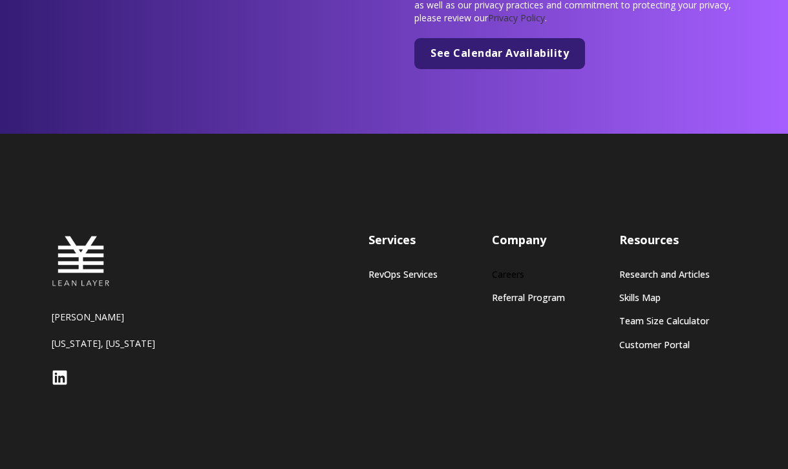 This screenshot has width=788, height=469. Describe the element at coordinates (528, 297) in the screenshot. I see `a: Referral Program` at that location.